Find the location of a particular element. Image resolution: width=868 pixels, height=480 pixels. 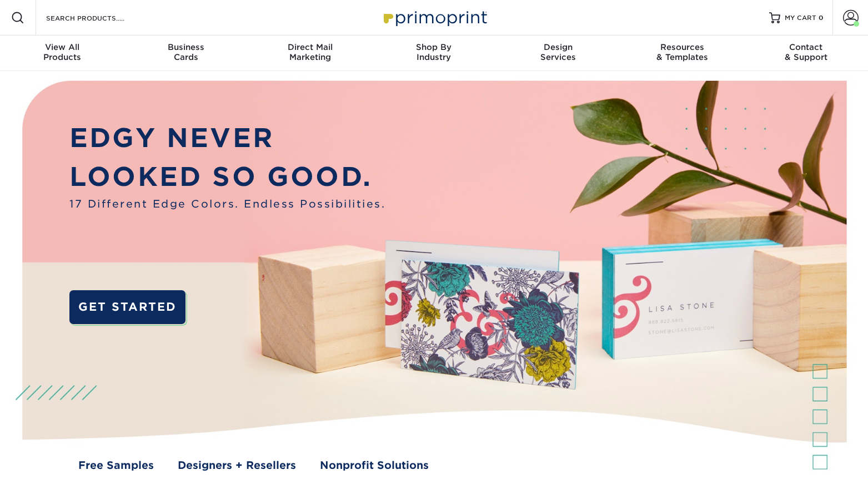

input: SEARCH PRODUCTS..... is located at coordinates (99, 18).